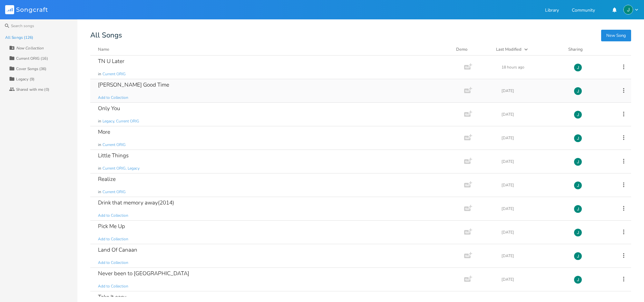 This screenshot has width=644, height=302. What do you see at coordinates (113, 155) in the screenshot?
I see `div: Little Things` at bounding box center [113, 155].